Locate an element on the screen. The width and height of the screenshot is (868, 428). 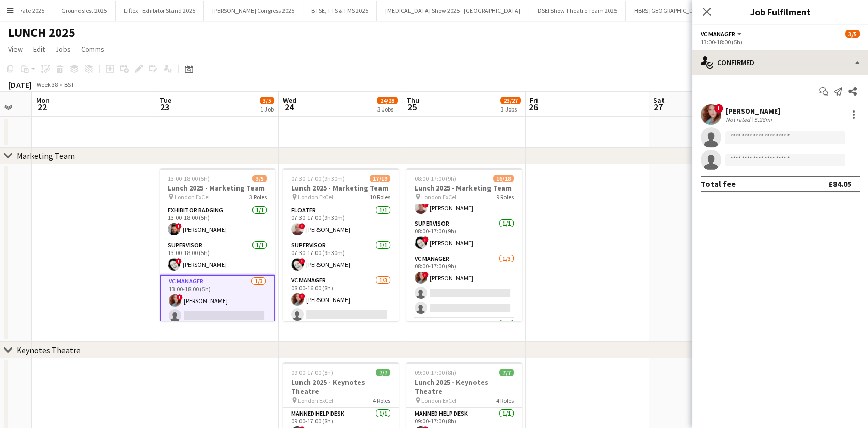
div: 1 Job is located at coordinates (267, 109).